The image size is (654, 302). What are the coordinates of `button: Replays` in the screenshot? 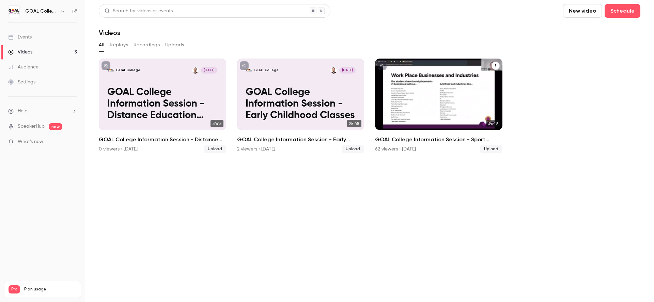 It's located at (119, 45).